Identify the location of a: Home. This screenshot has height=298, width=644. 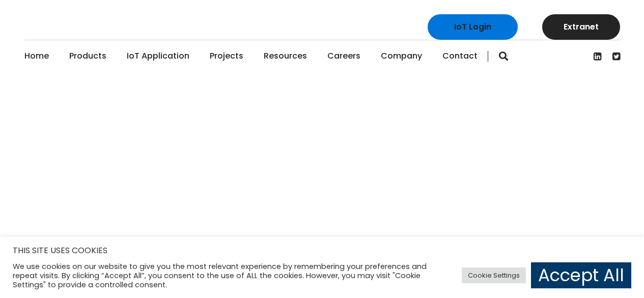
(36, 56).